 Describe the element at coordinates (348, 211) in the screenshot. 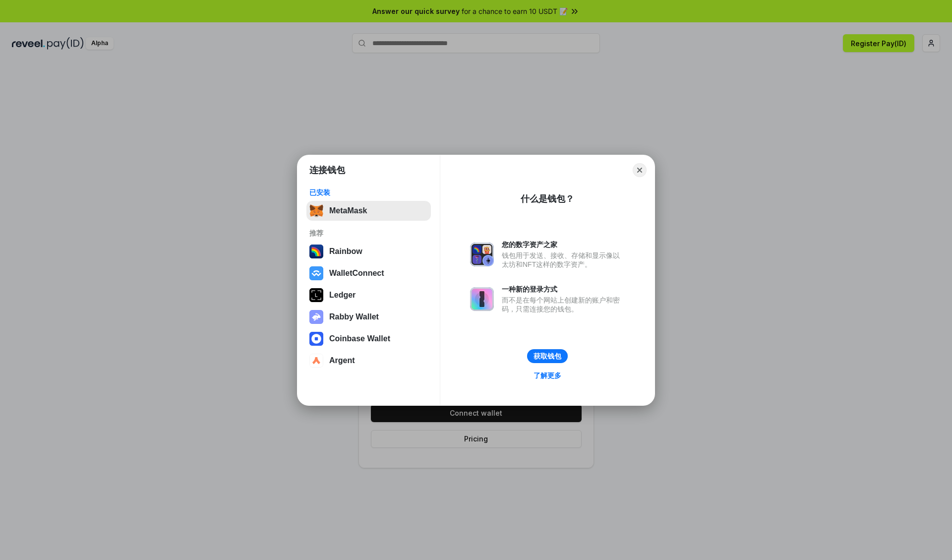

I see `div: MetaMask` at that location.